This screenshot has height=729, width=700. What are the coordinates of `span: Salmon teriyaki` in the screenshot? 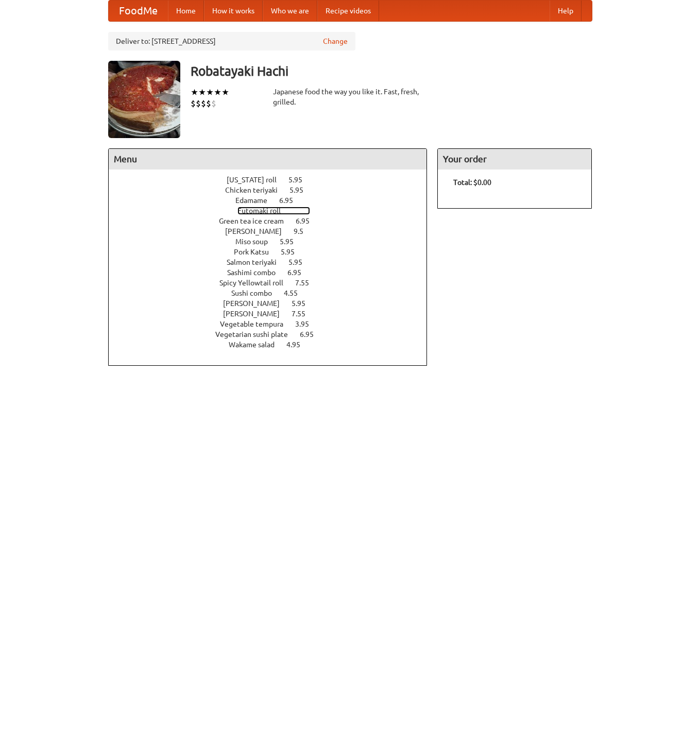 It's located at (256, 262).